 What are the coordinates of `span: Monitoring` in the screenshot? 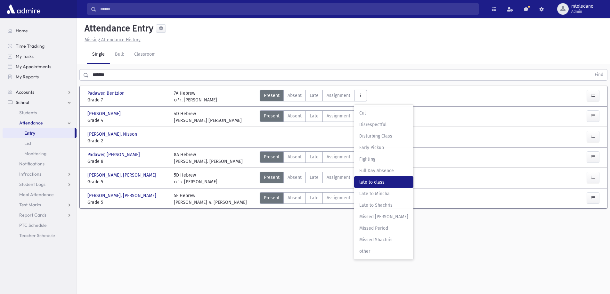 It's located at (35, 154).